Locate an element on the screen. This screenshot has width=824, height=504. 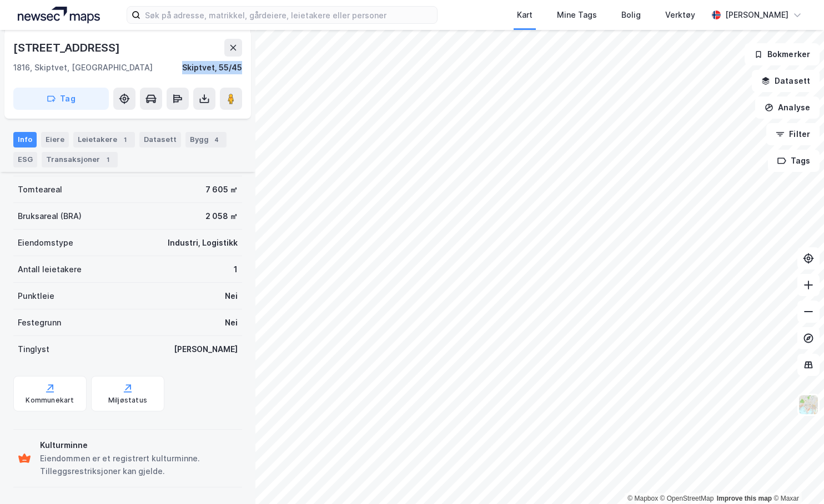
div: Info is located at coordinates (25, 140).